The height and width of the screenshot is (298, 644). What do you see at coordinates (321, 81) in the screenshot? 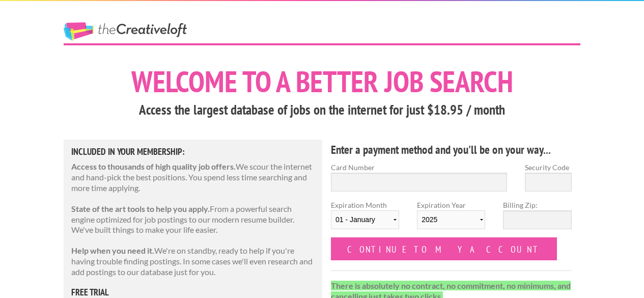
I see `h1: Welcome to a better job search` at bounding box center [321, 81].